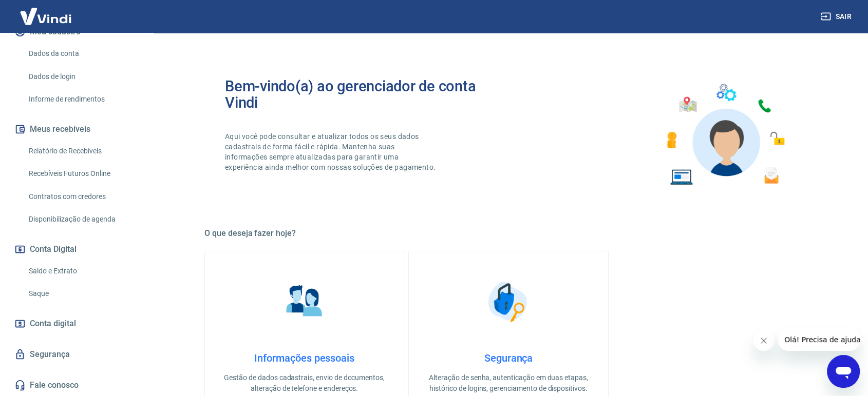 This screenshot has width=868, height=396. Describe the element at coordinates (77, 249) in the screenshot. I see `button: Conta Digital` at that location.